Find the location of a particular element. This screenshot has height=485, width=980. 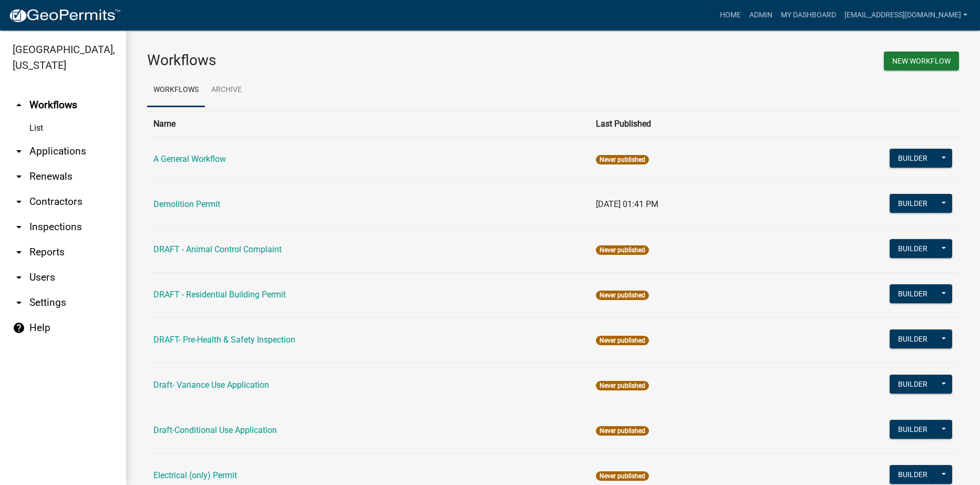

button: New Workflow is located at coordinates (921, 61).